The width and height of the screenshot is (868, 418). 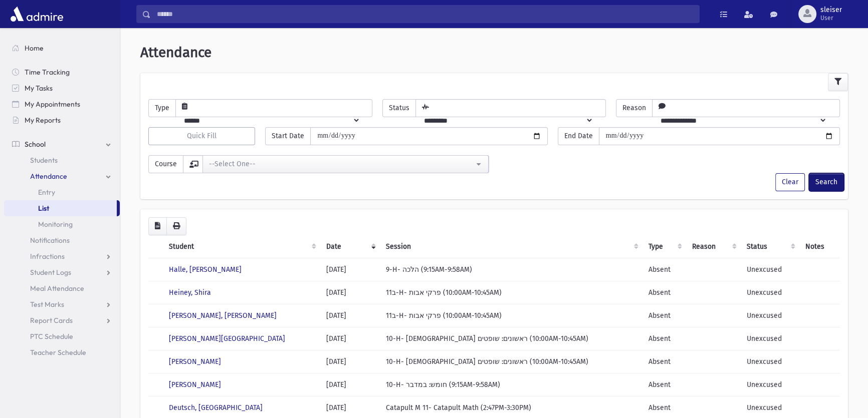 What do you see at coordinates (511, 247) in the screenshot?
I see `th: Session : activate to sort column ascending` at bounding box center [511, 247].